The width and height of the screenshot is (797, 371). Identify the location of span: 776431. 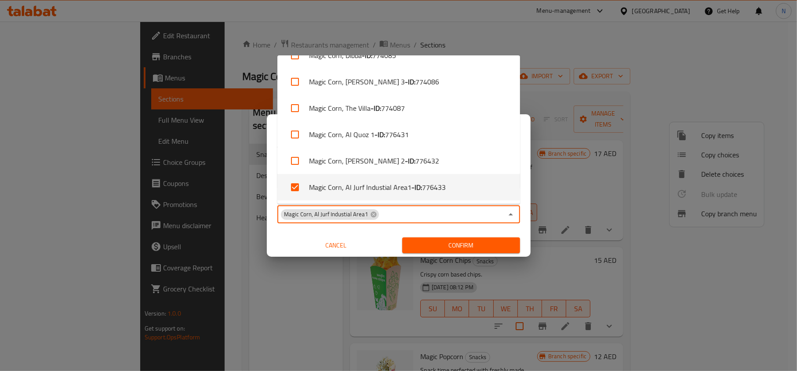
(397, 135).